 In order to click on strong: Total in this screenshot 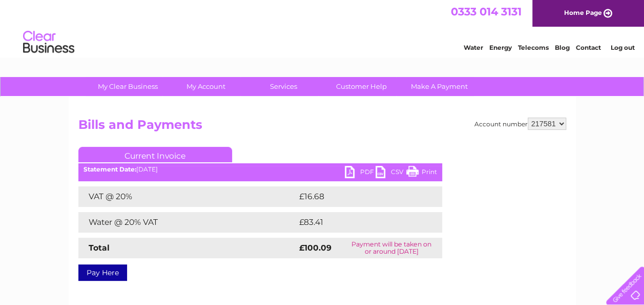, I will do `click(99, 248)`.